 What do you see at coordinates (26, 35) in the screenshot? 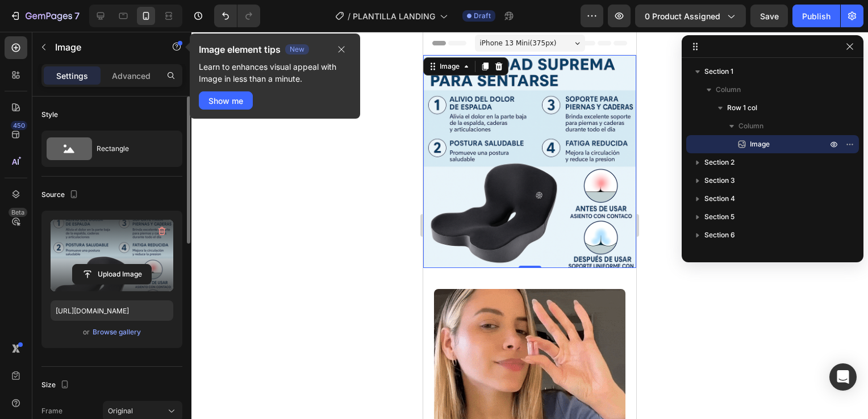
I see `div: Image` at bounding box center [26, 35].